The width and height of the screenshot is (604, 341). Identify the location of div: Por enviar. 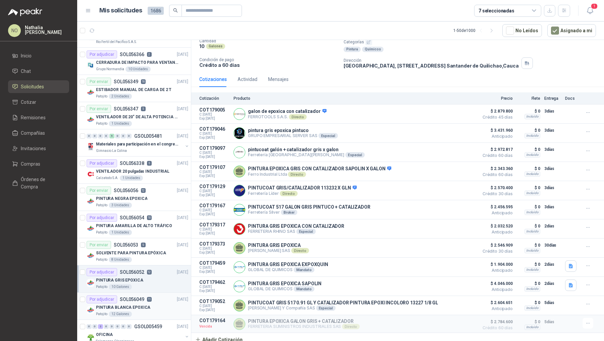
(99, 190).